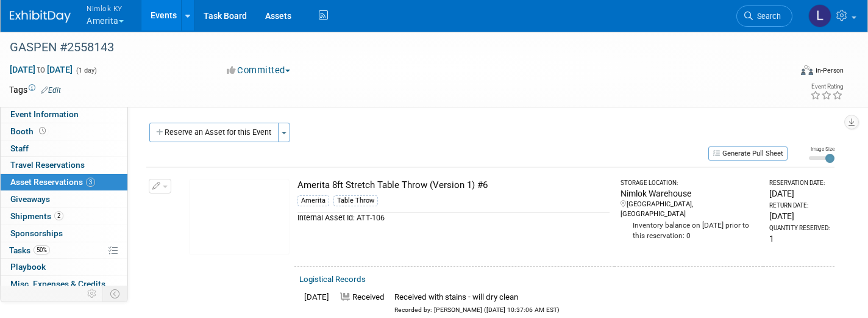 The height and width of the screenshot is (318, 868). I want to click on span: Shipments, so click(37, 216).